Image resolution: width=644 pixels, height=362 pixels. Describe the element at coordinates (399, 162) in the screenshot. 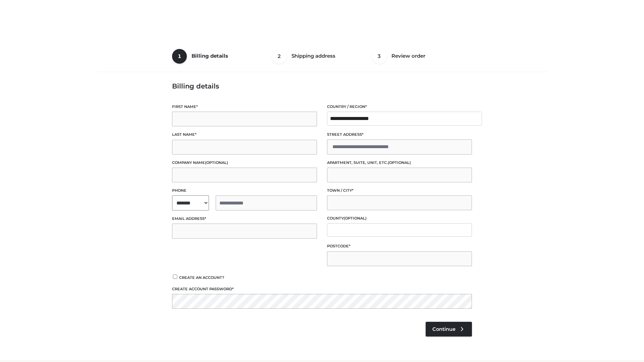

I see `label: Apartment, suite, unit, etc.` at that location.